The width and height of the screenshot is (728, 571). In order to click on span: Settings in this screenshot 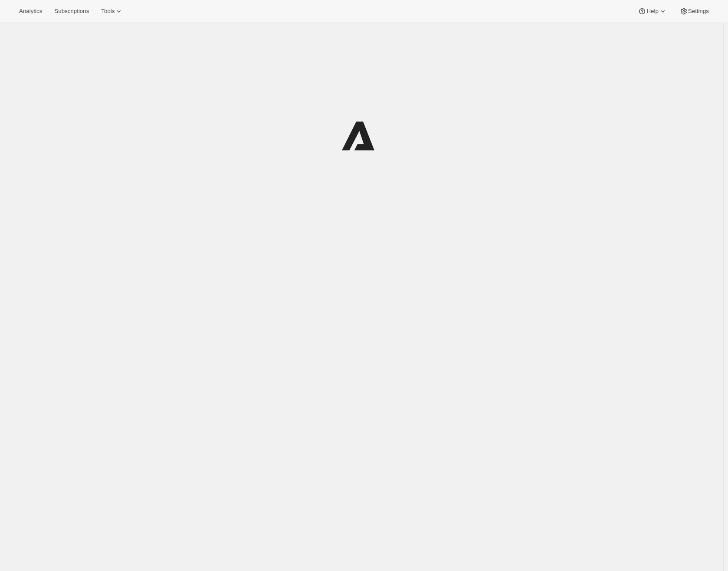, I will do `click(698, 12)`.